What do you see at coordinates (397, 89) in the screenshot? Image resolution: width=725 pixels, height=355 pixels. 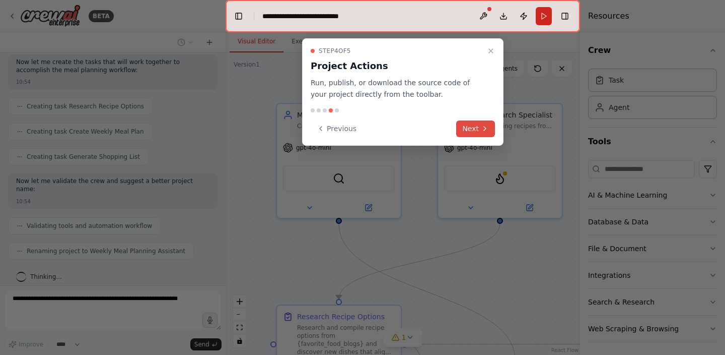 I see `p: Run, publish, or download the source code of your project directly from the toolbar.` at bounding box center [397, 89].